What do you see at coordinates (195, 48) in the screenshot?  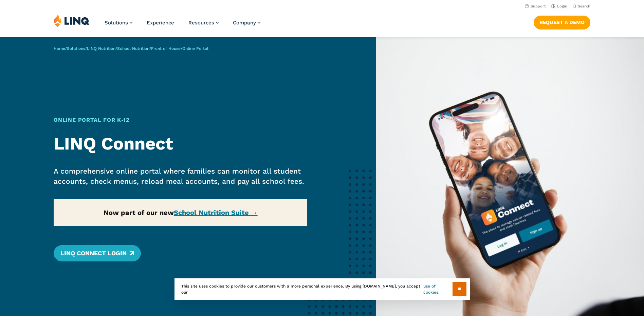 I see `span: Online Portal` at bounding box center [195, 48].